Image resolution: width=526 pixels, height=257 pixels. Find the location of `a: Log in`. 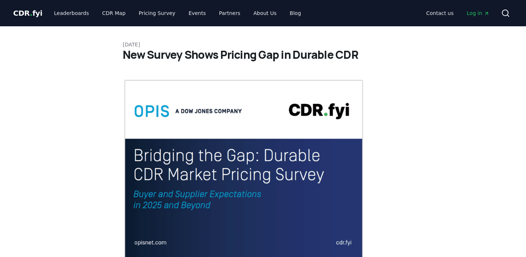

a: Log in is located at coordinates (478, 13).